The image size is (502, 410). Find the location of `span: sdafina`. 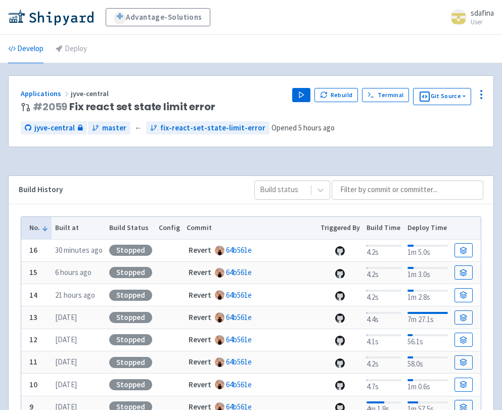

span: sdafina is located at coordinates (482, 13).